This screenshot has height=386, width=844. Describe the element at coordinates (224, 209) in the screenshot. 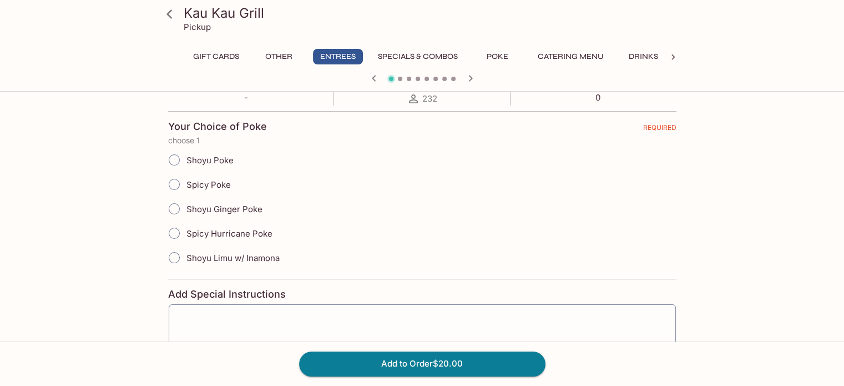

I see `span: Shoyu Ginger Poke` at that location.